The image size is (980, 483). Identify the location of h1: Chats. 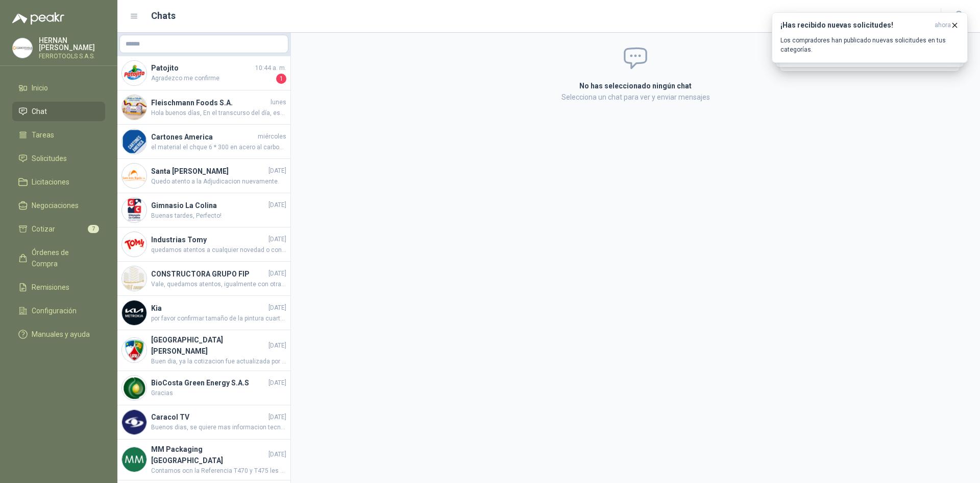
(163, 16).